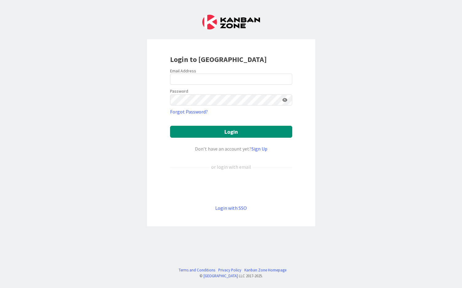 The image size is (462, 288). What do you see at coordinates (231, 167) in the screenshot?
I see `div: or login with email` at bounding box center [231, 167].